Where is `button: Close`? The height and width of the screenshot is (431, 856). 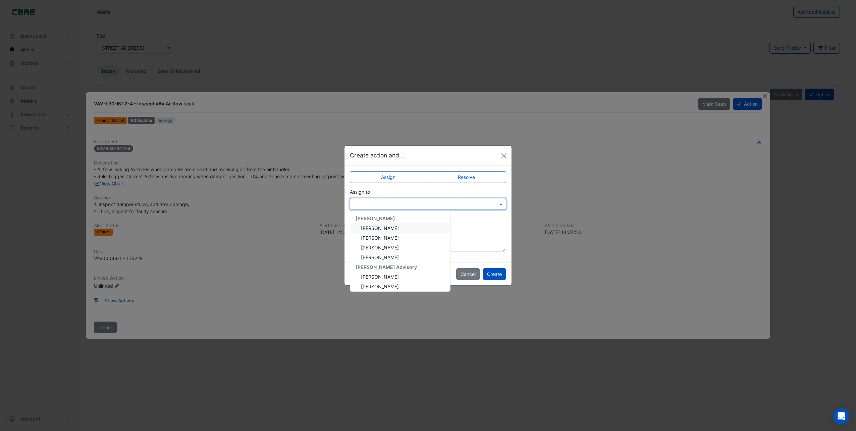 button: Close is located at coordinates (504, 156).